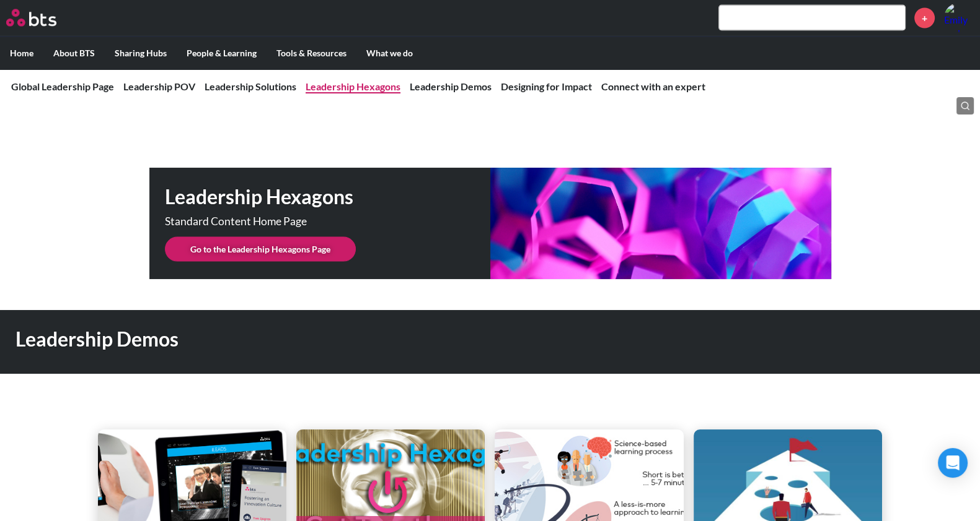  Describe the element at coordinates (389, 53) in the screenshot. I see `label: What we do` at that location.